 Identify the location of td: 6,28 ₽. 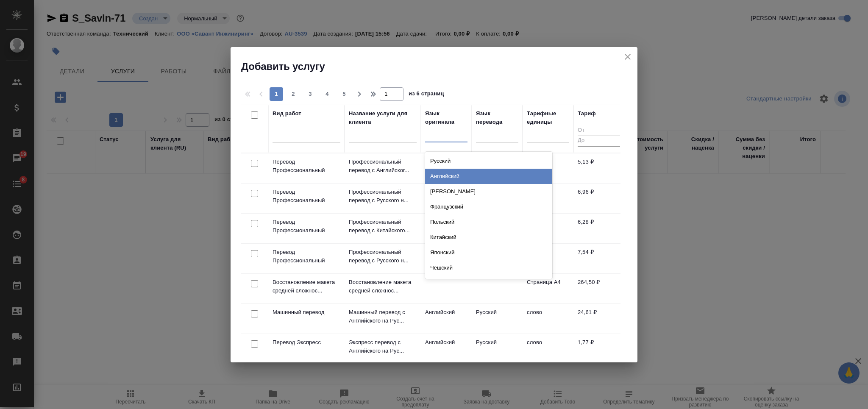
(599, 228).